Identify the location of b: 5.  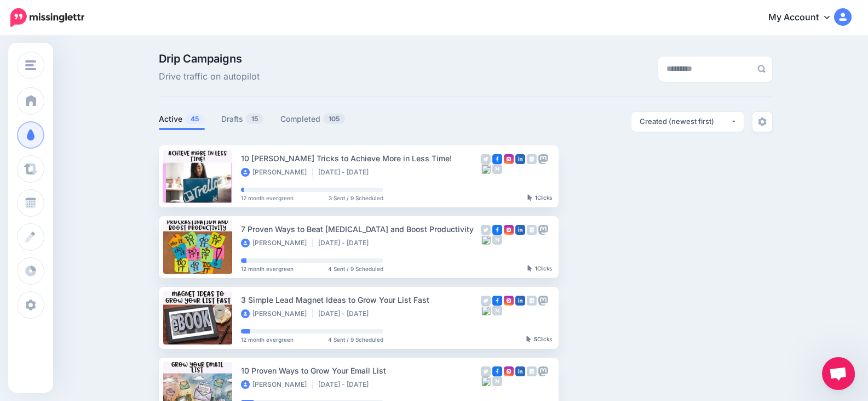
(535, 339).